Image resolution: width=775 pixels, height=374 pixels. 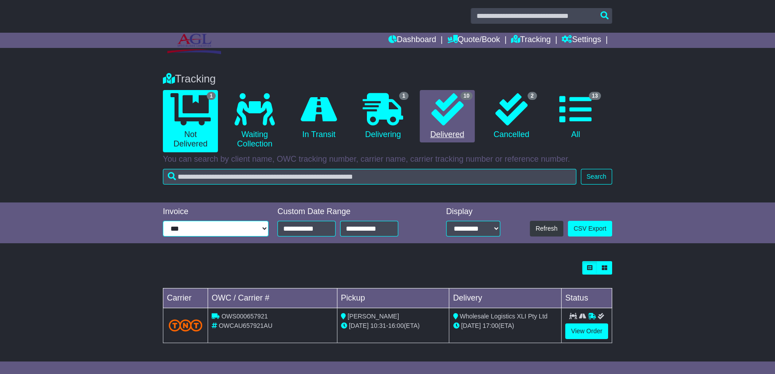 What do you see at coordinates (186, 298) in the screenshot?
I see `td: Carrier` at bounding box center [186, 298].